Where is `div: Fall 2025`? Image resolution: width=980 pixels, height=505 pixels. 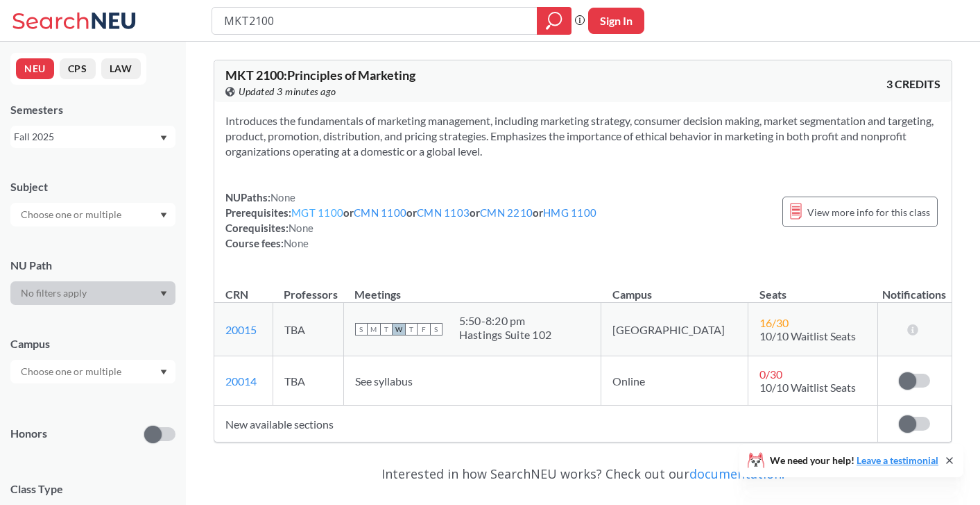 div: Fall 2025 is located at coordinates (86, 137).